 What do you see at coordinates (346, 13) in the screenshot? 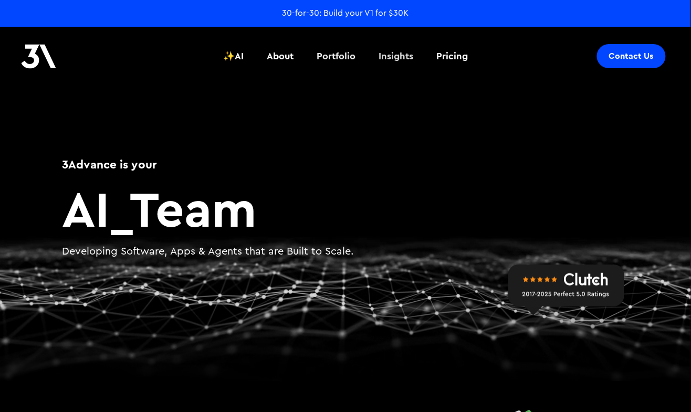
I see `a: 30-for-30: Build your V1 for $30K` at bounding box center [346, 13].